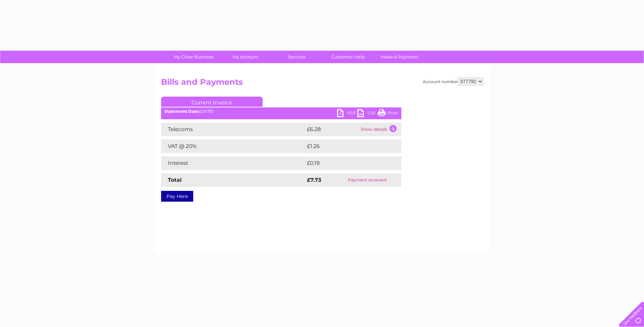 This screenshot has width=644, height=327. Describe the element at coordinates (175, 180) in the screenshot. I see `strong: Total` at that location.